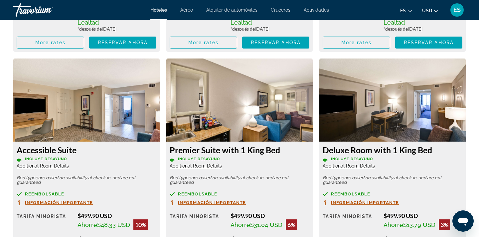  Describe the element at coordinates (159, 10) in the screenshot. I see `a: Hoteles` at that location.